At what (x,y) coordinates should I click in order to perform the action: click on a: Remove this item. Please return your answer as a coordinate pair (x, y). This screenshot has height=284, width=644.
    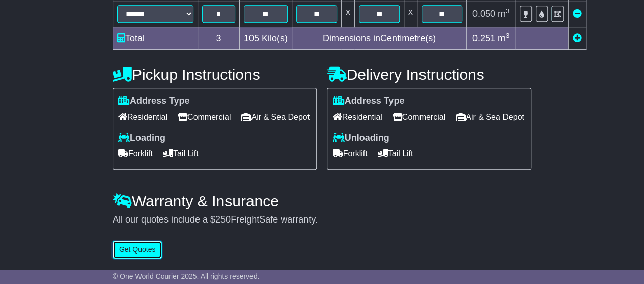
    Looking at the image, I should click on (577, 14).